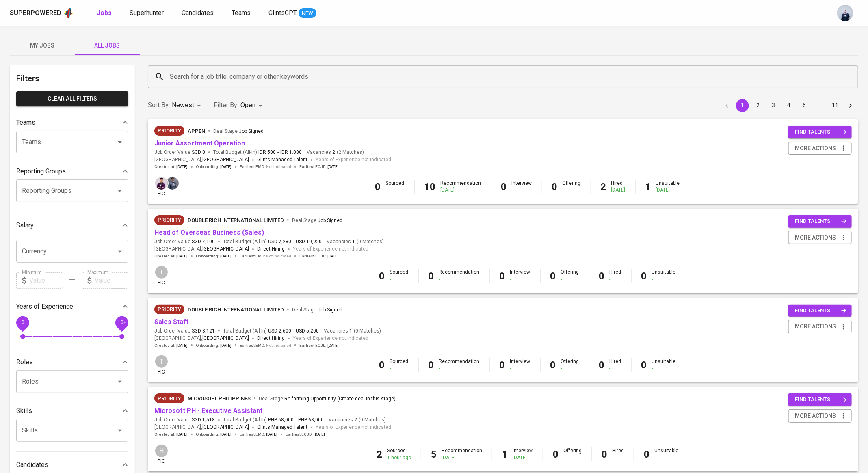 The width and height of the screenshot is (868, 473). I want to click on div: T, so click(161, 272).